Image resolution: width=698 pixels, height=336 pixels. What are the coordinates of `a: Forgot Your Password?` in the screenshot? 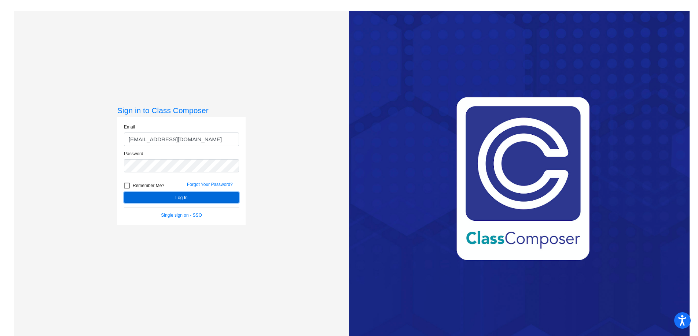 It's located at (210, 185).